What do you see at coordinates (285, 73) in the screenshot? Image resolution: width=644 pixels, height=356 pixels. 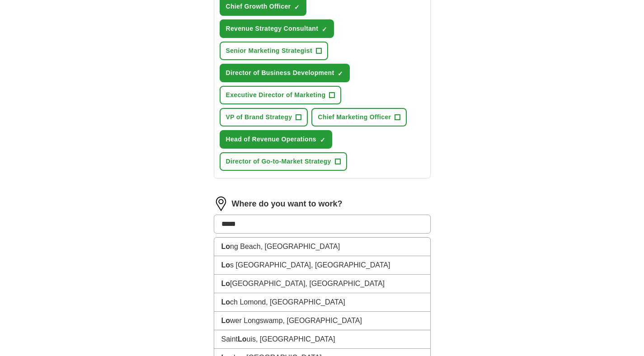 I see `button: Director of Business Development✓` at bounding box center [285, 73].